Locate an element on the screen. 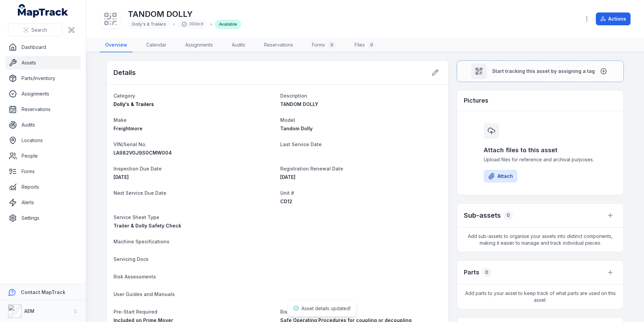 The image size is (644, 322). span: Registration Renewal Date is located at coordinates (312, 168).